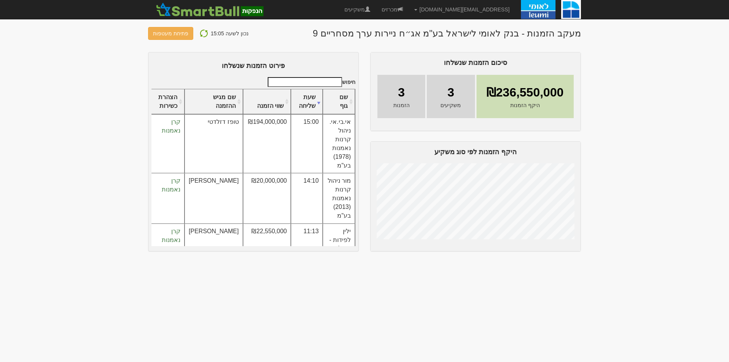 The image size is (729, 362). What do you see at coordinates (214, 144) in the screenshot?
I see `td: טופז דזלדטי` at bounding box center [214, 144].